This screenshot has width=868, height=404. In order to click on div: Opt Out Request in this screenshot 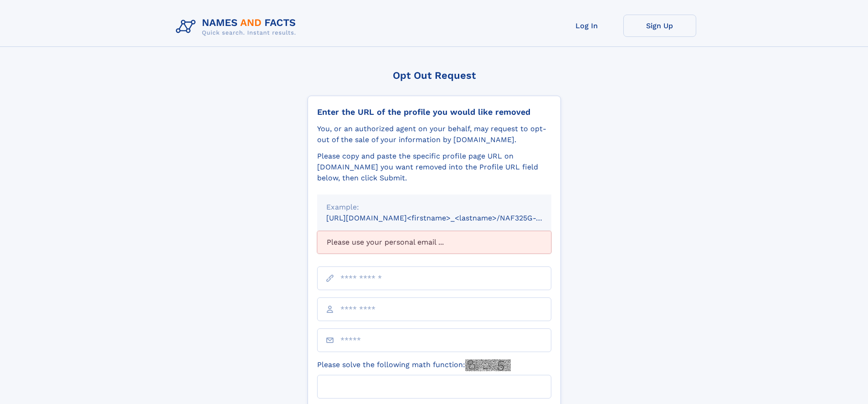, I will do `click(434, 75)`.